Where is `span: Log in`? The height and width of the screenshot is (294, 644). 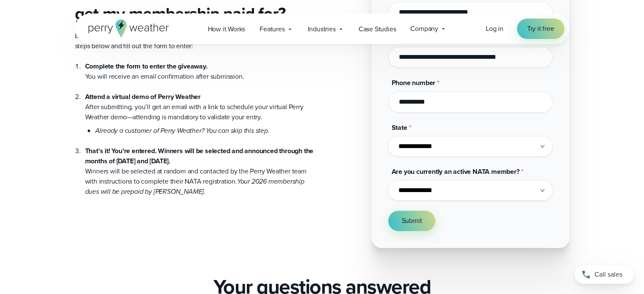 span: Log in is located at coordinates (495, 28).